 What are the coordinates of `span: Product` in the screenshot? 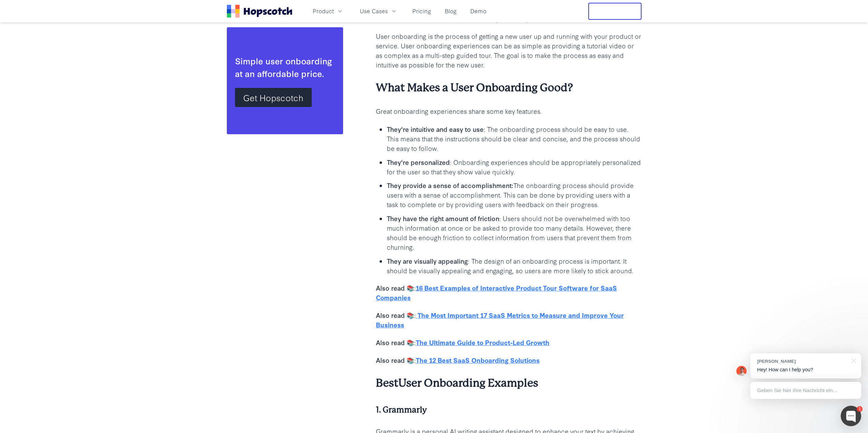 It's located at (323, 11).